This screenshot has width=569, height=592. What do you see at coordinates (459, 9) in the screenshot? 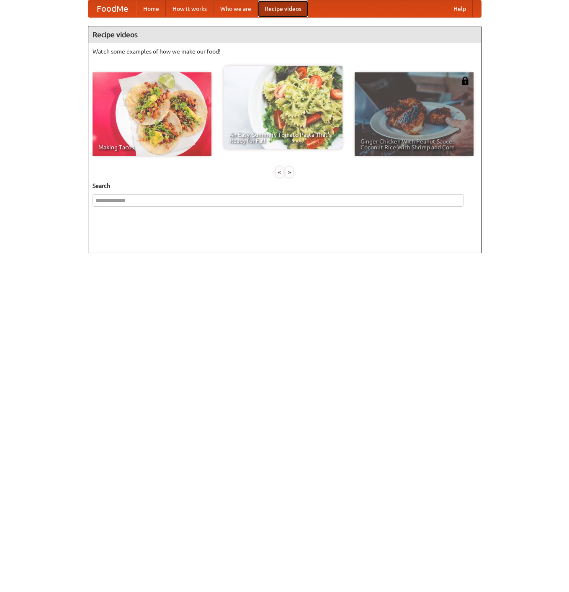
I see `a: Help` at bounding box center [459, 9].